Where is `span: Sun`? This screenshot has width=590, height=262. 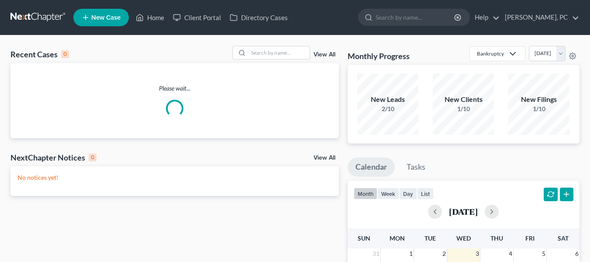
span: Sun is located at coordinates (364, 238).